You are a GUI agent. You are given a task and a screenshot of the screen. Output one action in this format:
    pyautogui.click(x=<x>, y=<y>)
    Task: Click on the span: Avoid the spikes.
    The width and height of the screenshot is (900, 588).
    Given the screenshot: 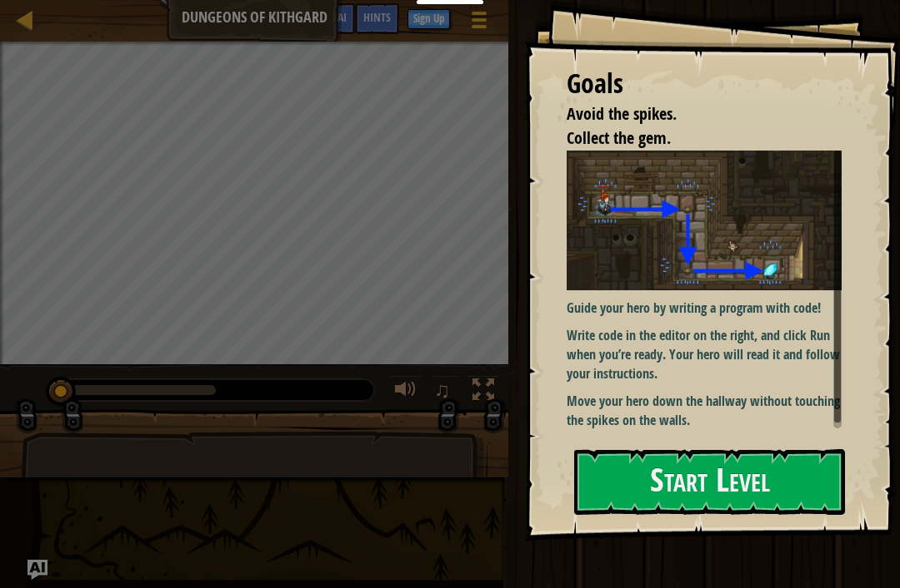 What is the action you would take?
    pyautogui.click(x=621, y=113)
    